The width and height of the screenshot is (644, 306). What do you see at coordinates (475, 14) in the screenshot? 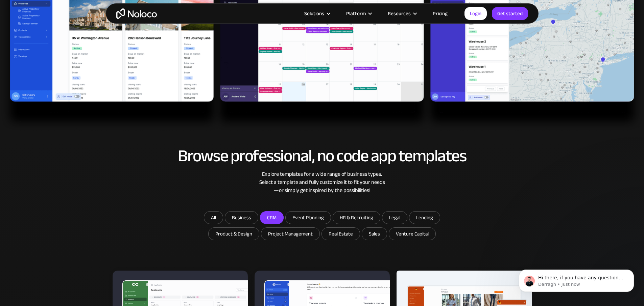
I see `a: Login` at bounding box center [475, 14].